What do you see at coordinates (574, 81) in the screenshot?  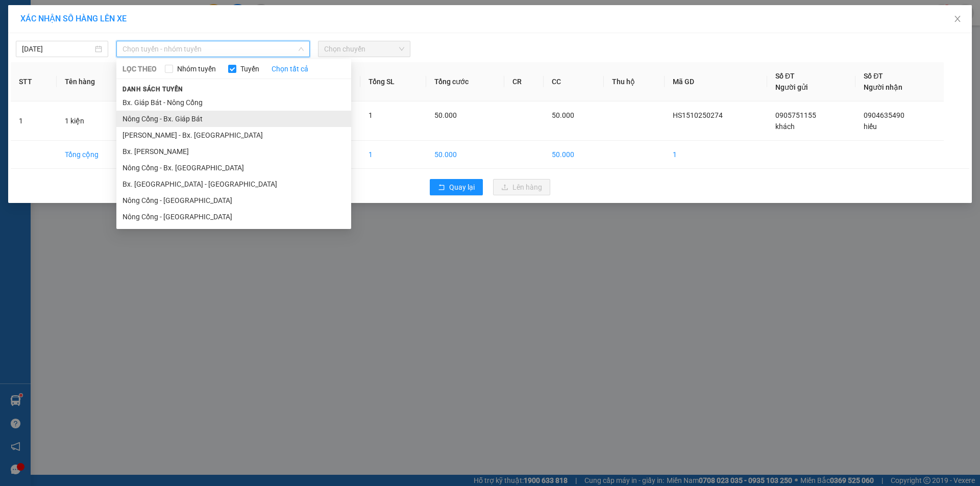 I see `th: CC` at bounding box center [574, 81].